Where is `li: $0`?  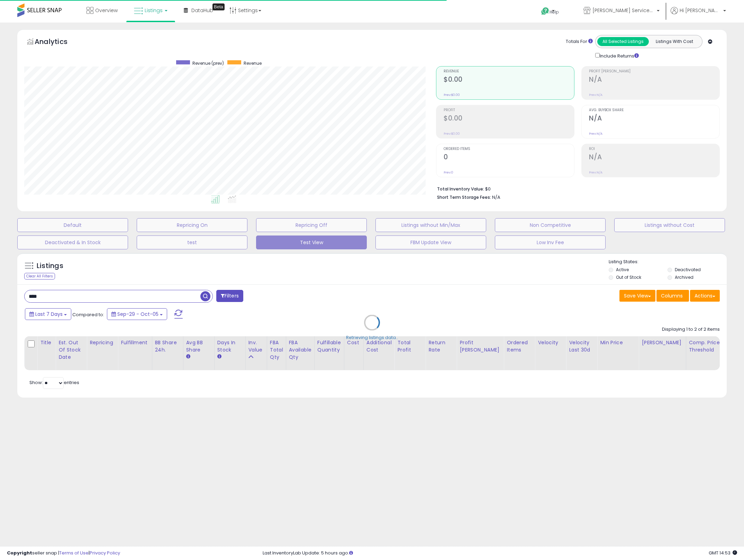
li: $0 is located at coordinates (576, 188).